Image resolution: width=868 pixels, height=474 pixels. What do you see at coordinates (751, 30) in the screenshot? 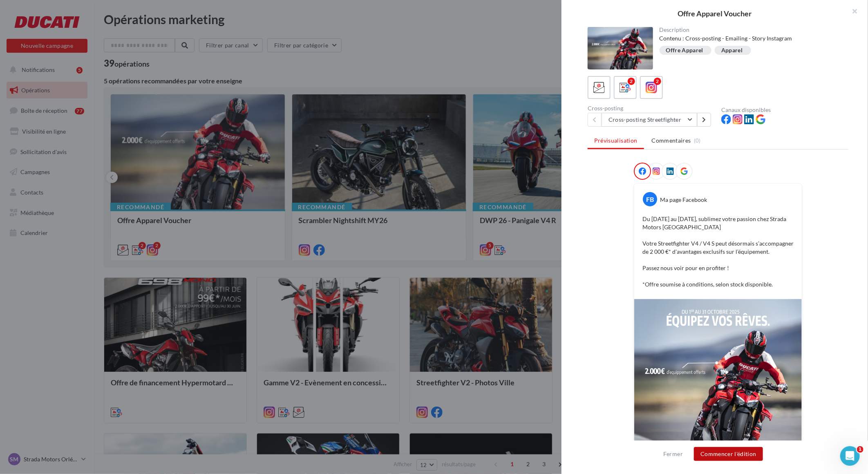
I see `div: Description` at bounding box center [751, 30].